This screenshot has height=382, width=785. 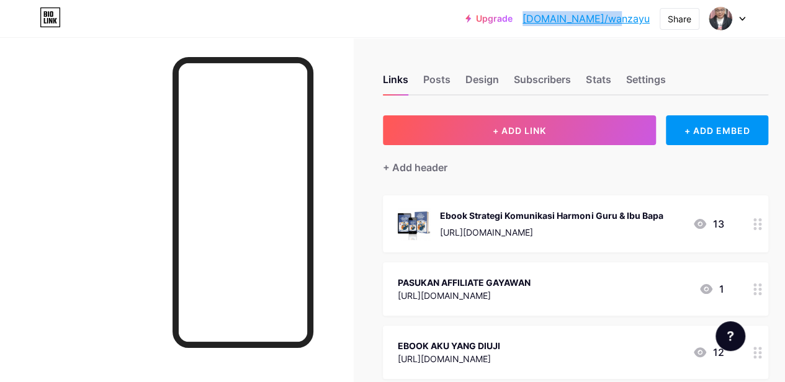 I want to click on div: Posts, so click(x=437, y=83).